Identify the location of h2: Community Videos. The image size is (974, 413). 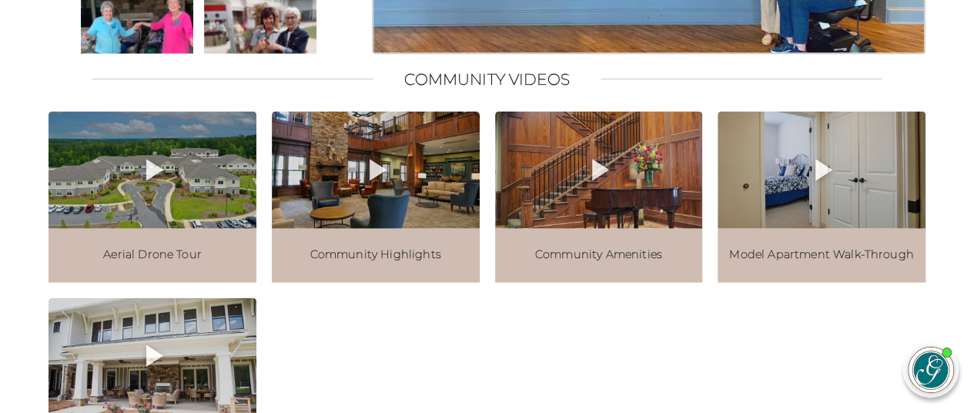
(486, 79).